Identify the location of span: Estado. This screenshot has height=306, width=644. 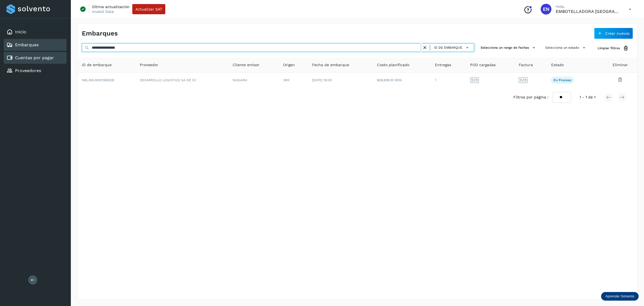
(557, 65).